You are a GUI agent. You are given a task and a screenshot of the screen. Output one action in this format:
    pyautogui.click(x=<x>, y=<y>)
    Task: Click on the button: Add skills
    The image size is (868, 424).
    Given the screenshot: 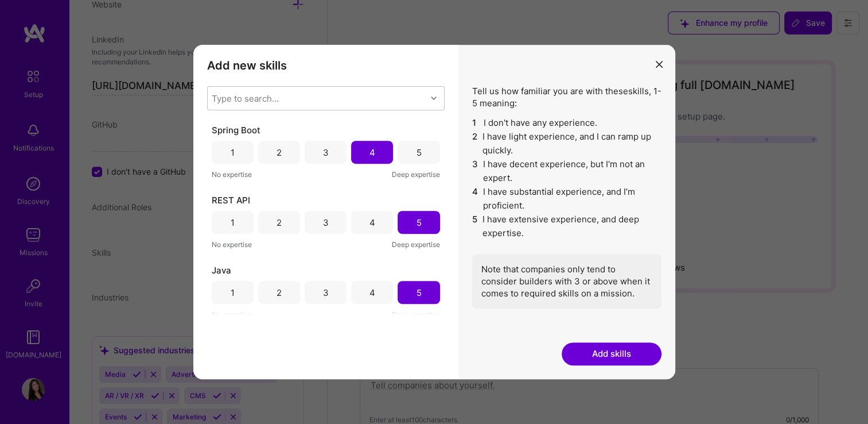 What is the action you would take?
    pyautogui.click(x=612, y=354)
    